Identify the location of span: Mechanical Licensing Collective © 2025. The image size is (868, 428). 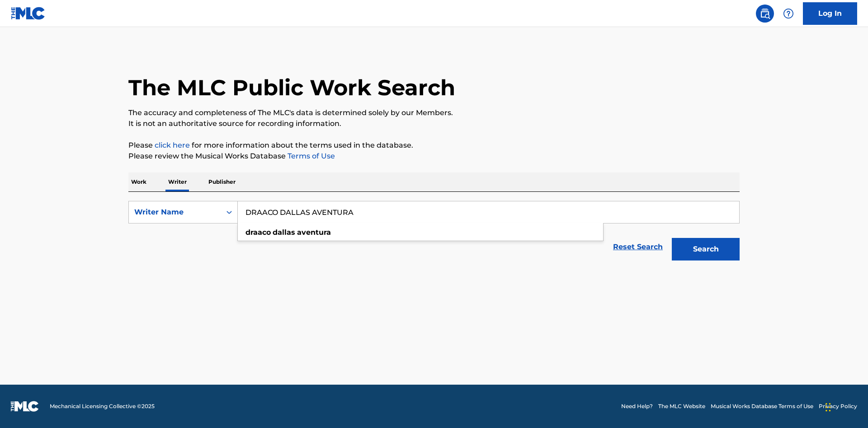
(102, 407).